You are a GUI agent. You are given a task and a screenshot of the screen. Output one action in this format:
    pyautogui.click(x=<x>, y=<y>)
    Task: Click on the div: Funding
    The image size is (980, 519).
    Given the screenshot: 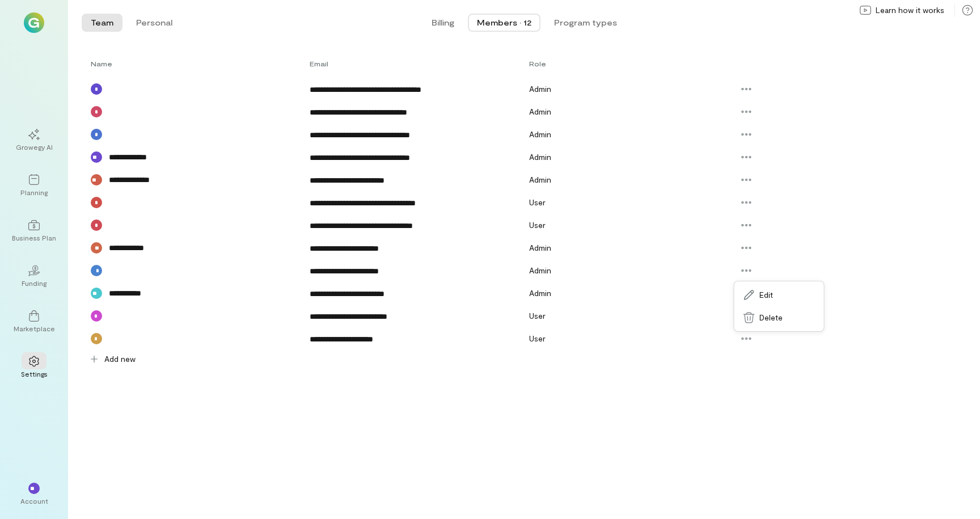 What is the action you would take?
    pyautogui.click(x=34, y=283)
    